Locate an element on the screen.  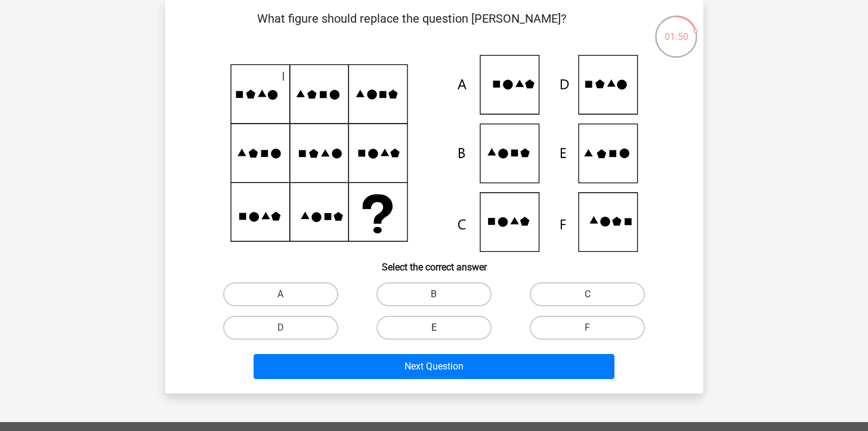
label: A is located at coordinates (280, 295).